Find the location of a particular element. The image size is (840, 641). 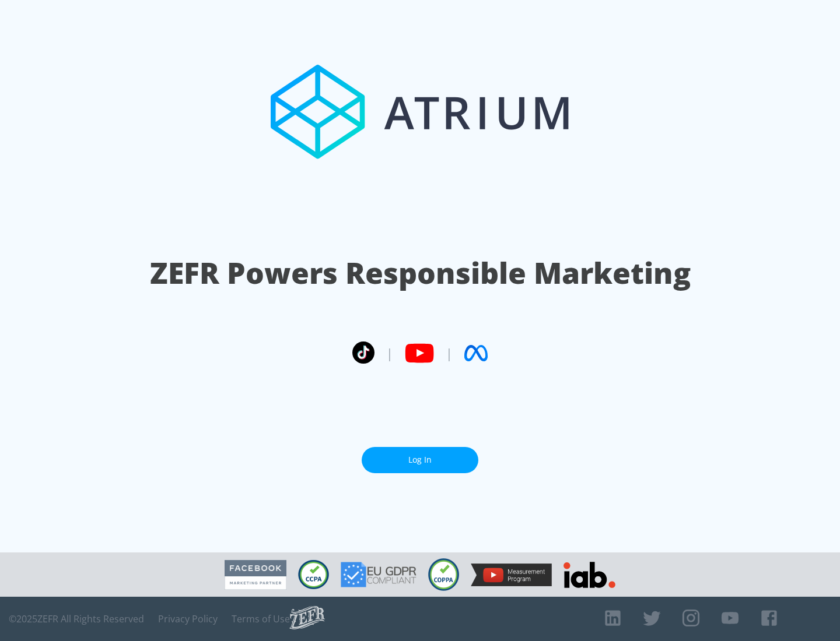

img: CCPA Compliant is located at coordinates (313, 574).